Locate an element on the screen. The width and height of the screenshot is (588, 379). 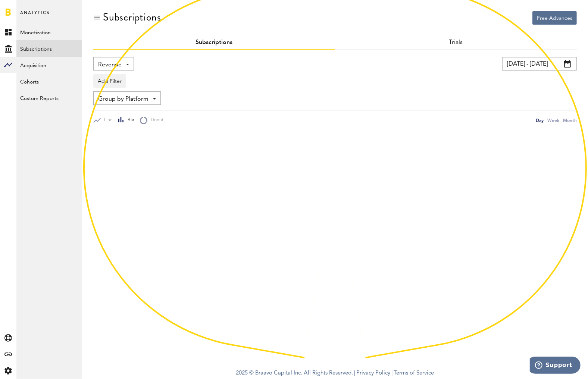
span: Group by Platform is located at coordinates (123, 99).